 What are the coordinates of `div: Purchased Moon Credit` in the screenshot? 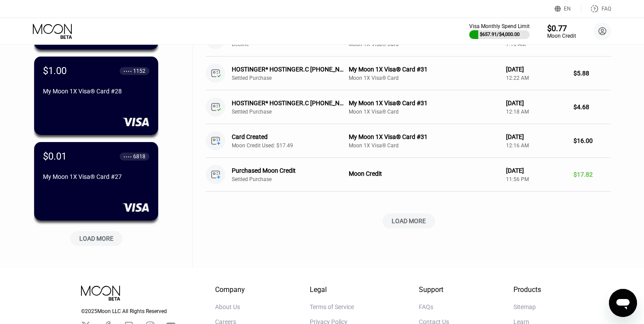 It's located at (289, 170).